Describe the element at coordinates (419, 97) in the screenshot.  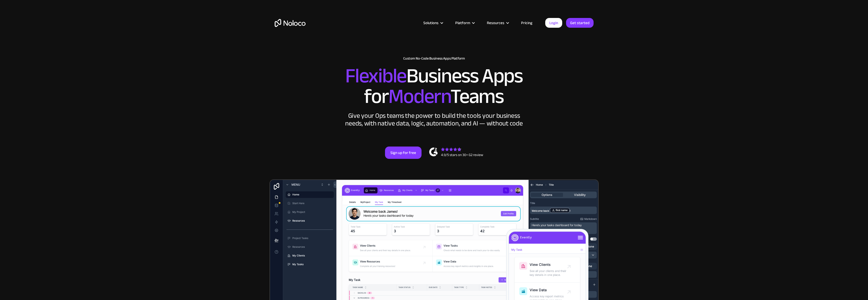
I see `span: Modern` at that location.